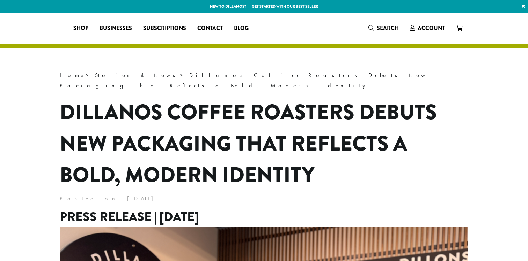 The image size is (528, 261). Describe the element at coordinates (241, 28) in the screenshot. I see `span: Blog` at that location.